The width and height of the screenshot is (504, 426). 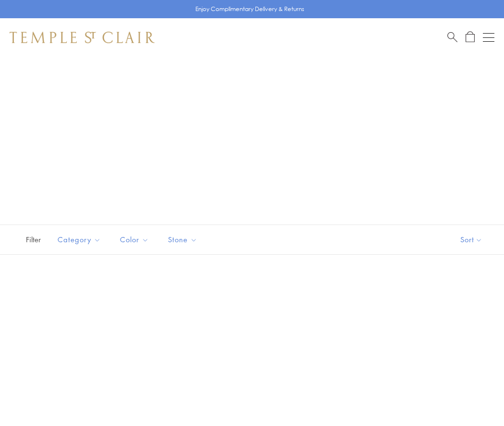 I want to click on button: Color, so click(x=134, y=239).